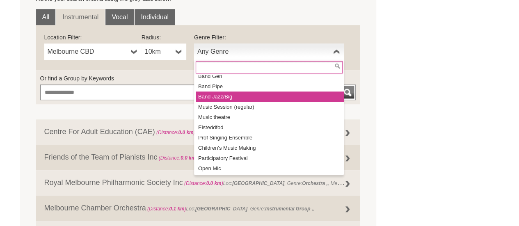 This screenshot has width=519, height=226. I want to click on strong: Orchestra ,, so click(315, 183).